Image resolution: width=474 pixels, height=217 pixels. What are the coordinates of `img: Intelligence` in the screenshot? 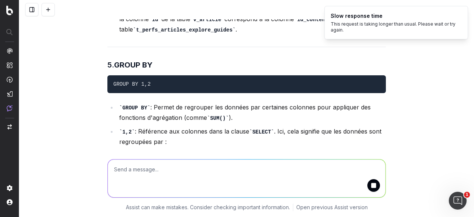 It's located at (10, 65).